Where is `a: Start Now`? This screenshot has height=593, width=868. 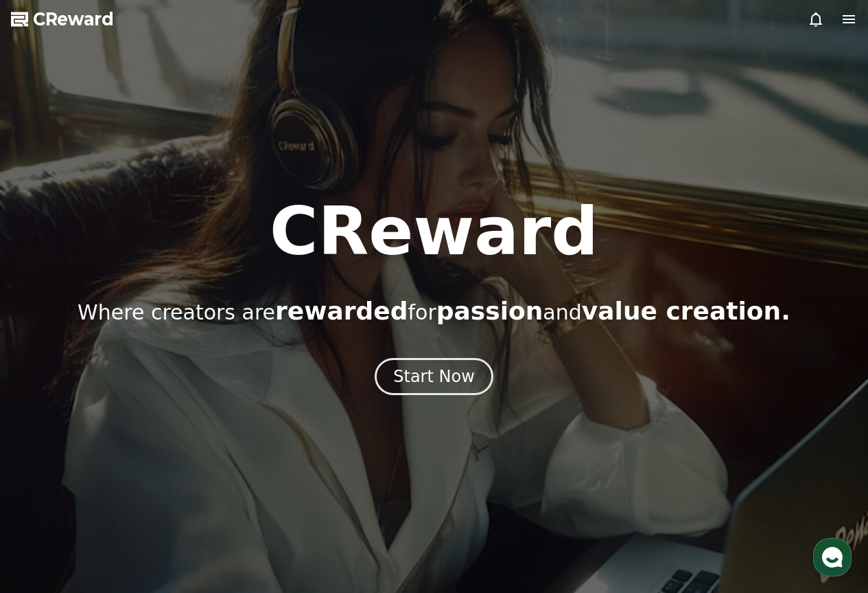
a: Start Now is located at coordinates (434, 378).